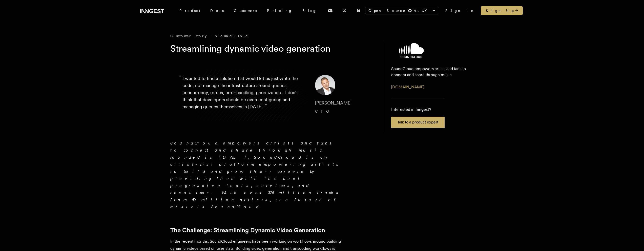  Describe the element at coordinates (245, 95) in the screenshot. I see `p: I wanted to find a solution that would let us just write the code, not manage the infrastructure ...` at that location.